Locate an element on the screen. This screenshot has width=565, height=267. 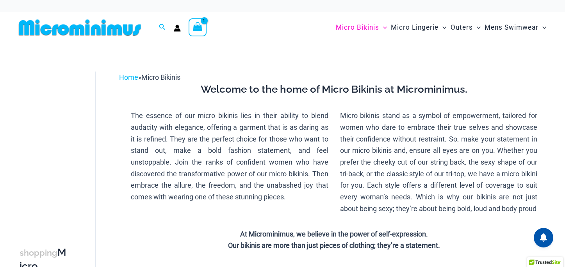
a: Home is located at coordinates (128, 77).